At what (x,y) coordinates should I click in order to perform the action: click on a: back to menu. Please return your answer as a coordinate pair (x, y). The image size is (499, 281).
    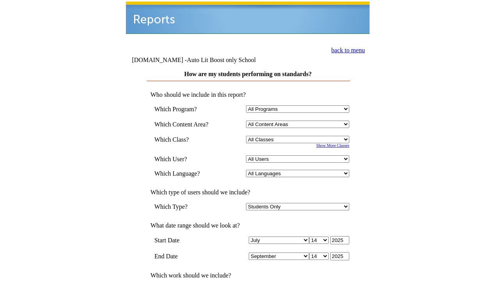
    Looking at the image, I should click on (348, 50).